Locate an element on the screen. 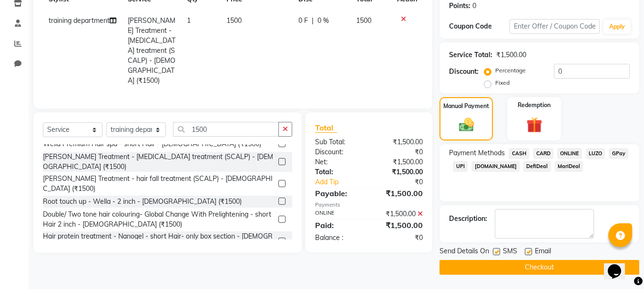  span: GPay is located at coordinates (619, 154).